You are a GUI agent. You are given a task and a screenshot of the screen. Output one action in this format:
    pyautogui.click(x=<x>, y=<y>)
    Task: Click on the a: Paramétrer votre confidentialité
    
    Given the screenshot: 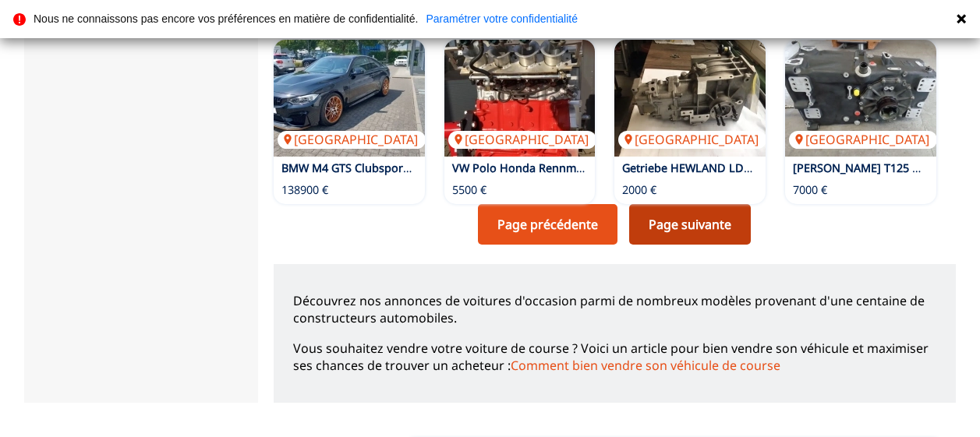 What is the action you would take?
    pyautogui.click(x=501, y=18)
    